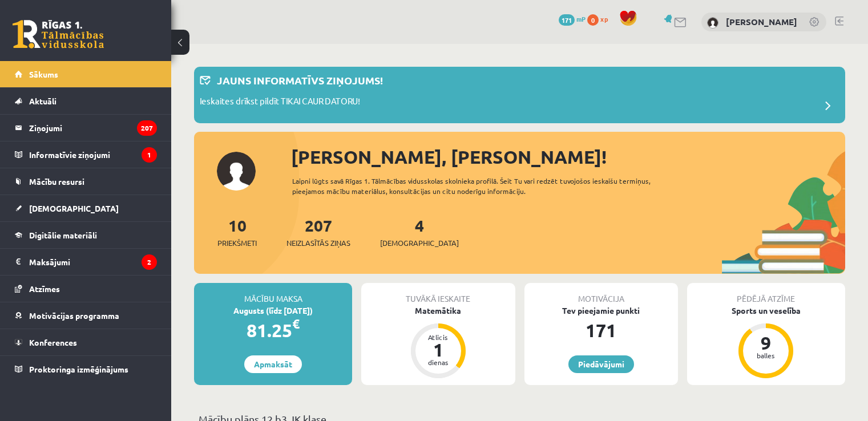 This screenshot has width=868, height=421. I want to click on a: 10Priekšmeti, so click(237, 231).